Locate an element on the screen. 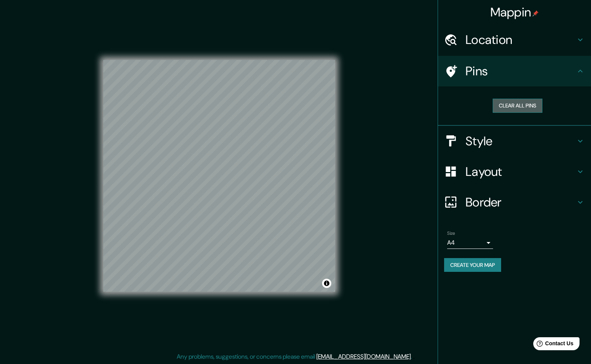 Image resolution: width=591 pixels, height=364 pixels. div: Pins is located at coordinates (515, 71).